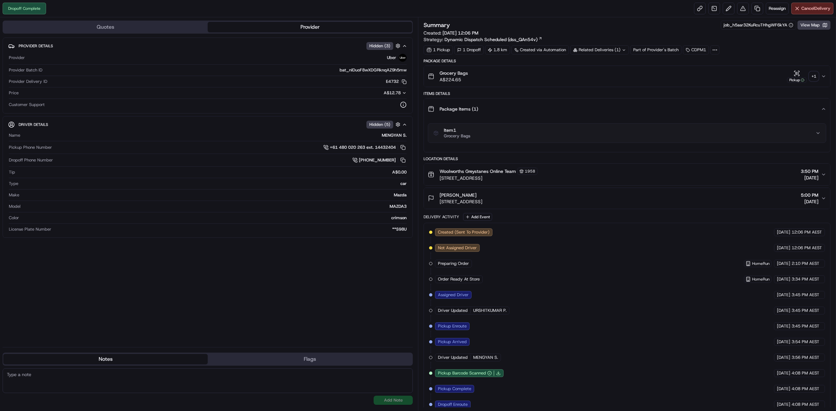  What do you see at coordinates (391, 58) in the screenshot?
I see `span: Uber` at bounding box center [391, 58].